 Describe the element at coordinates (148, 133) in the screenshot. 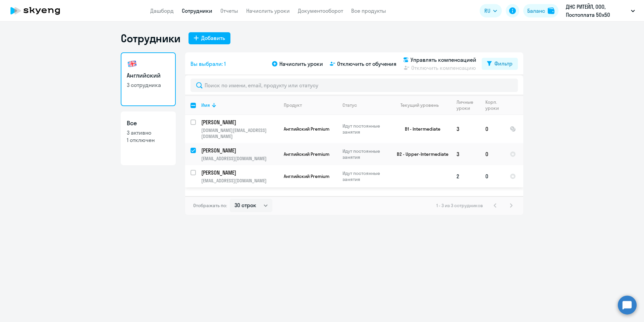

I see `p: 3 активно` at that location.